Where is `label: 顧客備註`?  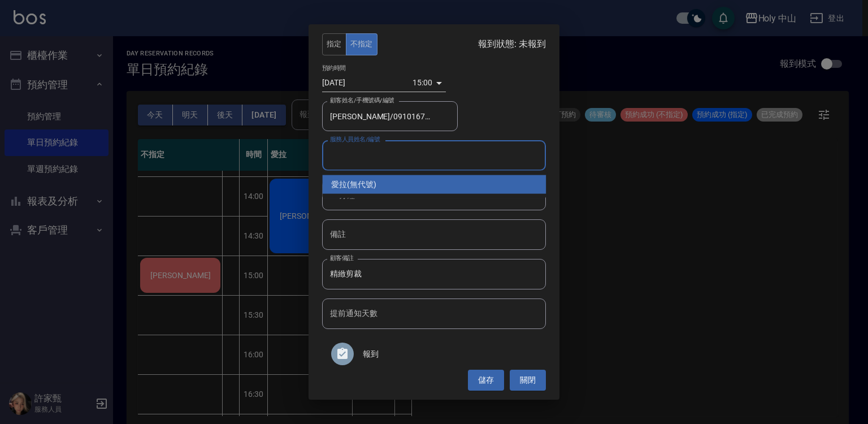
label: 顧客備註 is located at coordinates (342, 258).